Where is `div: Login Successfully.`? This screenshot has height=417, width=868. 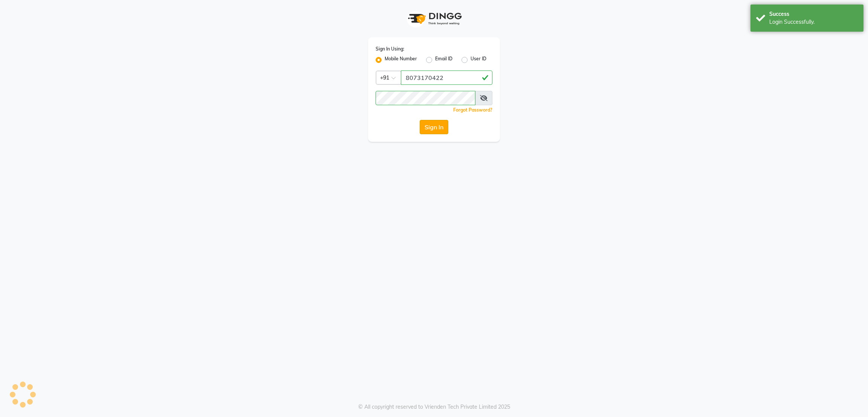
div: Login Successfully. is located at coordinates (813, 22).